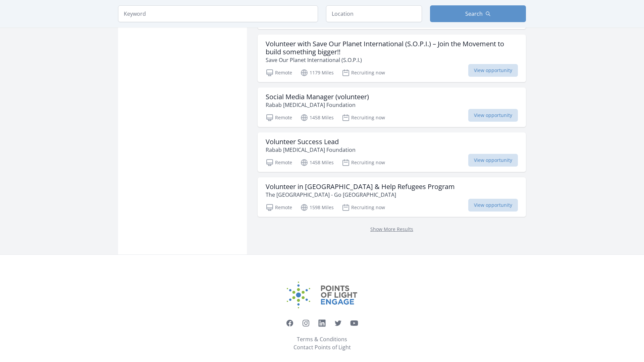  I want to click on a: Terms & Conditions, so click(322, 339).